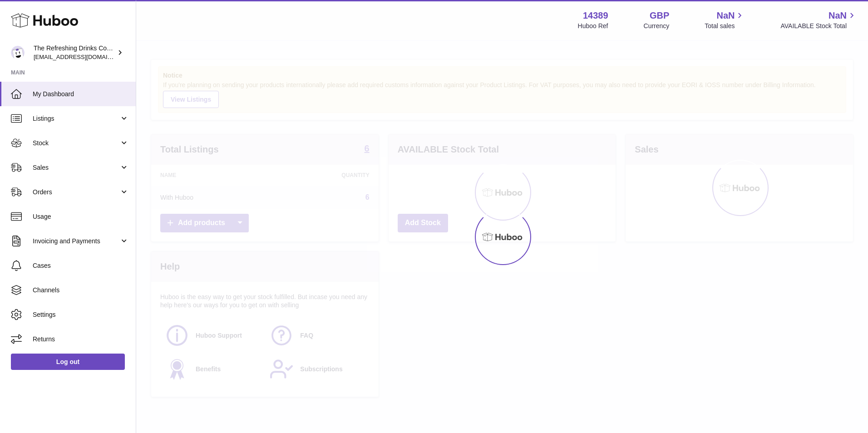  Describe the element at coordinates (76, 168) in the screenshot. I see `span: Sales` at that location.